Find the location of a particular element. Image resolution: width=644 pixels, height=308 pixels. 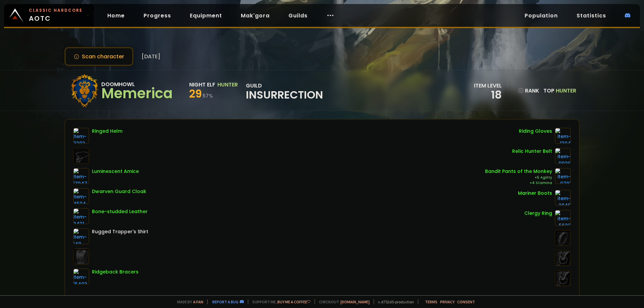

span: Hunter is located at coordinates (566, 90).